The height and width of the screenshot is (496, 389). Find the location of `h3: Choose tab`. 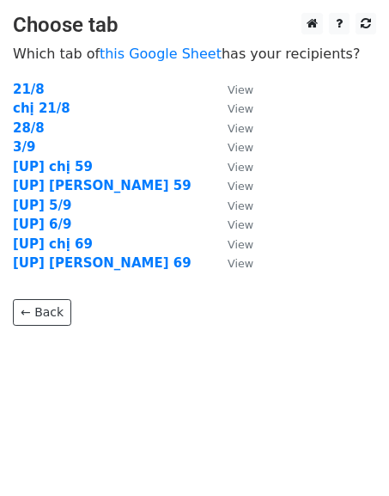

h3: Choose tab is located at coordinates (194, 25).